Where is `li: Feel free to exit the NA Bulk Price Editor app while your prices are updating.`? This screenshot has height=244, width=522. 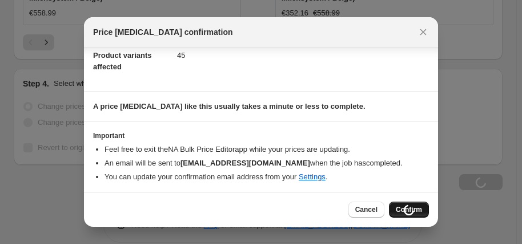
li: Feel free to exit the NA Bulk Price Editor app while your prices are updating. is located at coordinates (267, 149).